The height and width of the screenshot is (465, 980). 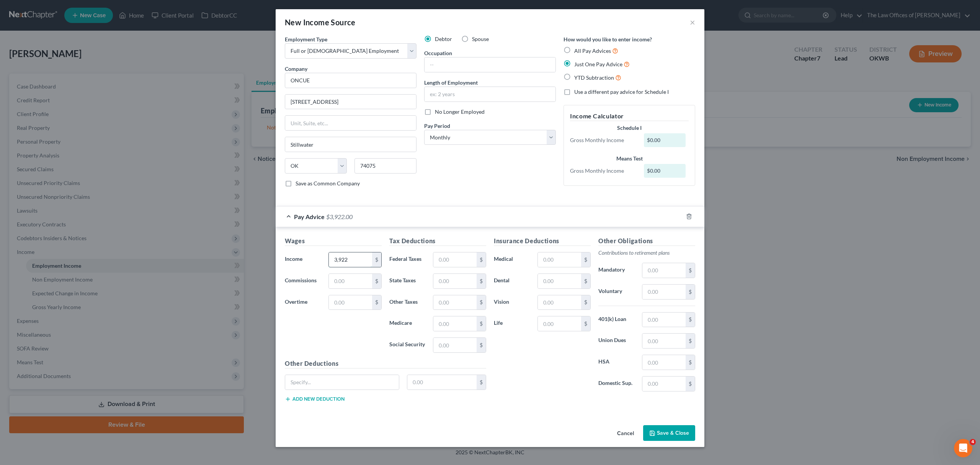 What do you see at coordinates (350, 144) in the screenshot?
I see `input: Enter city...` at bounding box center [350, 144].